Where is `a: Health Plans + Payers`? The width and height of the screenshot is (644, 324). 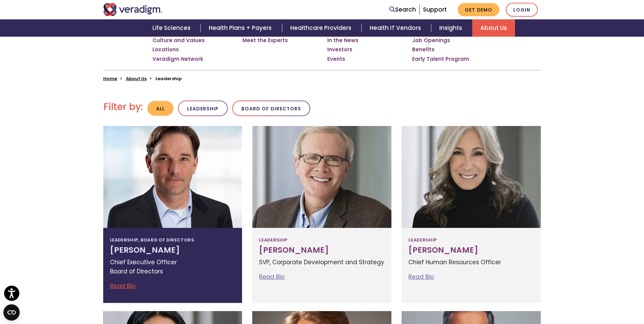 a: Health Plans + Payers is located at coordinates (241, 28).